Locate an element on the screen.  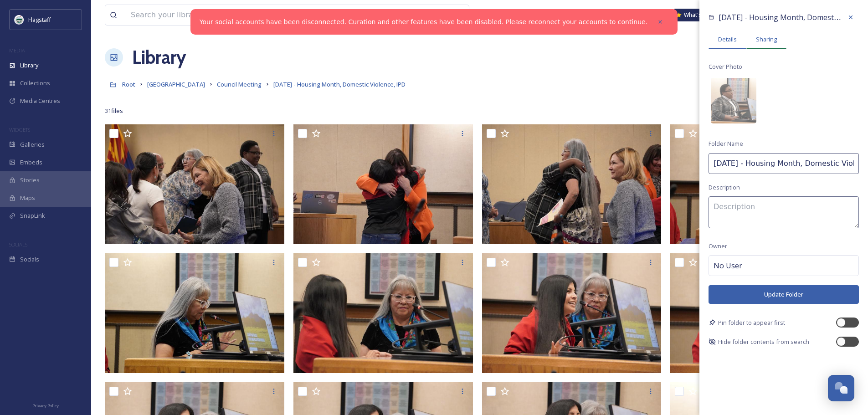
a: Your social accounts have been disconnected. Curation and other features have been disabled. Plea... is located at coordinates (423, 22).